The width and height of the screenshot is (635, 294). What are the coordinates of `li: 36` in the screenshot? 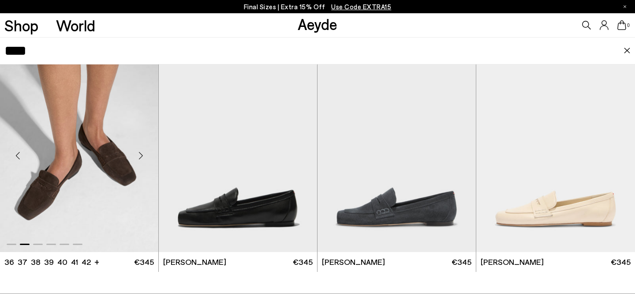 It's located at (9, 261).